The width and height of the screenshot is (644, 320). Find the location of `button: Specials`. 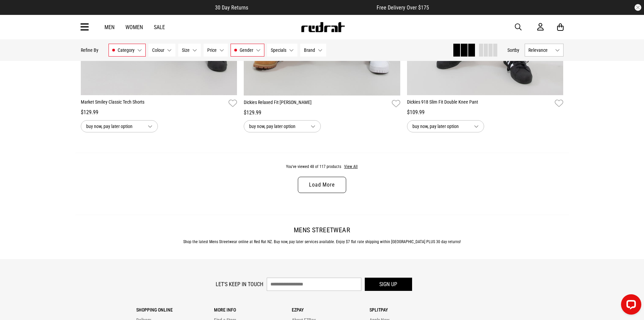

button: Specials is located at coordinates (282, 50).